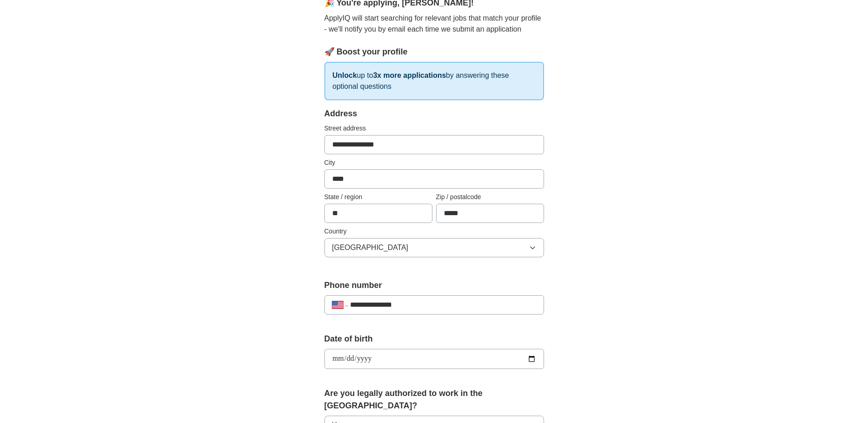  What do you see at coordinates (434, 338) in the screenshot?
I see `label: Date of birth` at bounding box center [434, 338].